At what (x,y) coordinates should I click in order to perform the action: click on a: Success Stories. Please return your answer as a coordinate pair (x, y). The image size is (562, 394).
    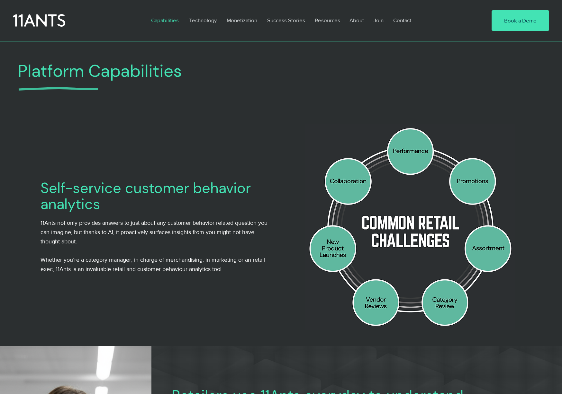
    Looking at the image, I should click on (286, 20).